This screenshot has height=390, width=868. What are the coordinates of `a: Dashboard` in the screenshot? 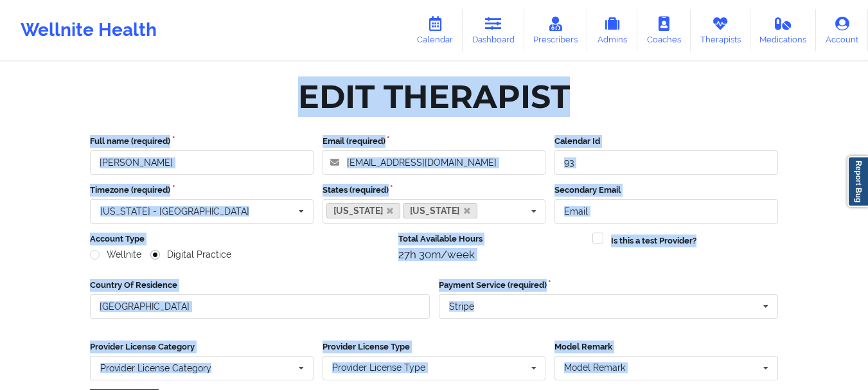 It's located at (493, 30).